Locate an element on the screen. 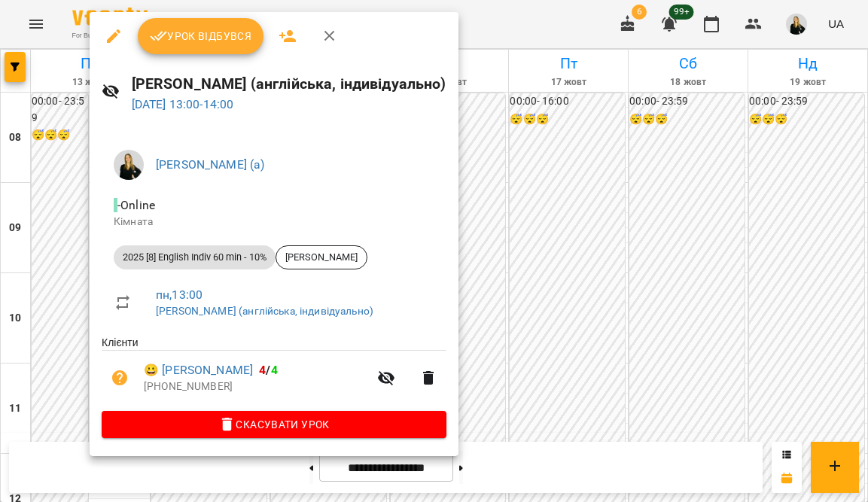 The width and height of the screenshot is (868, 502). button: Урок відбувся is located at coordinates (201, 36).